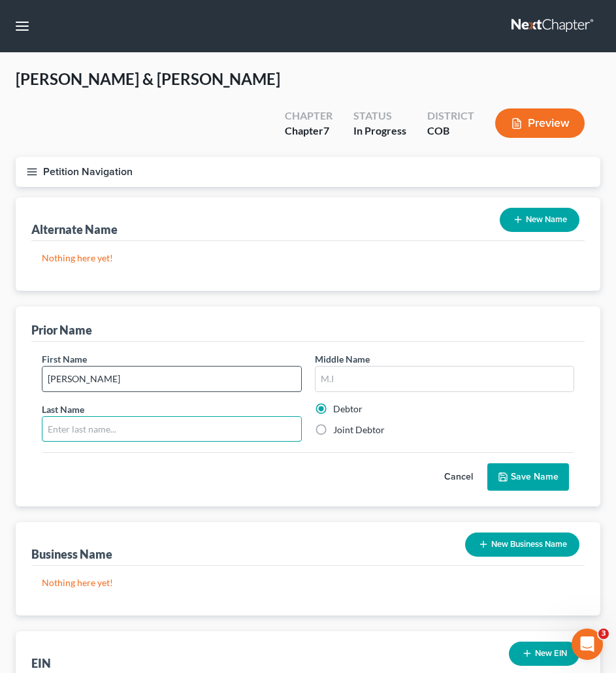 Image resolution: width=616 pixels, height=673 pixels. What do you see at coordinates (544, 653) in the screenshot?
I see `button: New EIN` at bounding box center [544, 653].